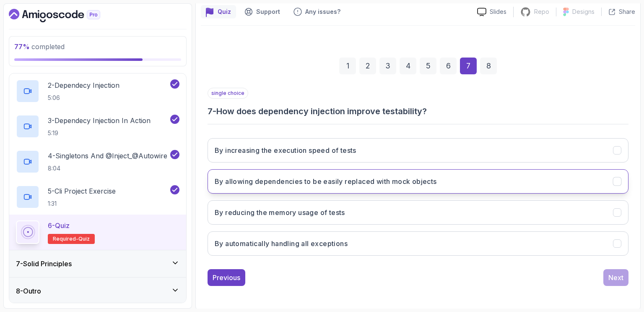 The image size is (644, 312). I want to click on div: 4, so click(408, 66).